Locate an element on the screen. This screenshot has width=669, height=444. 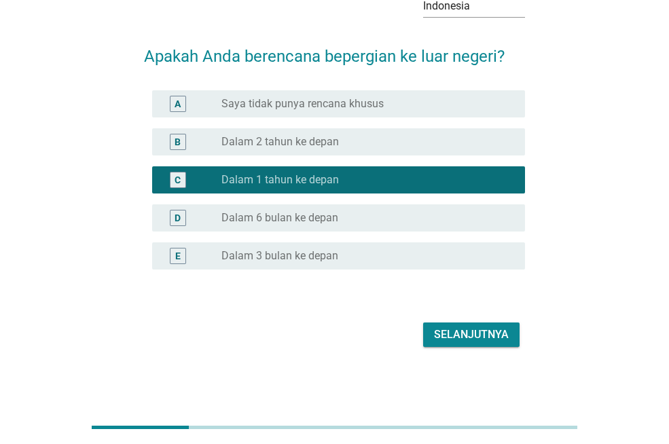
div: Selanjutnya is located at coordinates (471, 335).